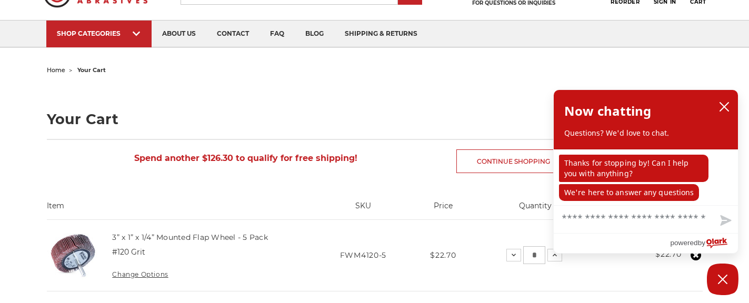 The image size is (749, 303). Describe the element at coordinates (723, 280) in the screenshot. I see `button: Close Chatbox` at that location.